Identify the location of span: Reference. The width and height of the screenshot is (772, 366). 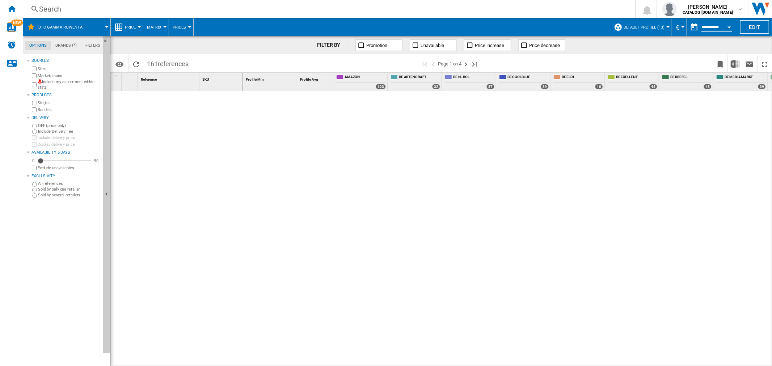
(149, 79).